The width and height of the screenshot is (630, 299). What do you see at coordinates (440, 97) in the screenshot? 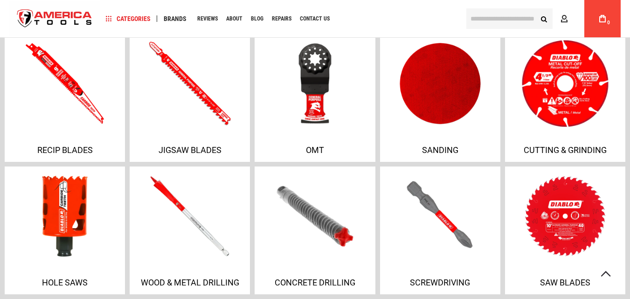
I see `a: Sanding Sanding` at bounding box center [440, 97].